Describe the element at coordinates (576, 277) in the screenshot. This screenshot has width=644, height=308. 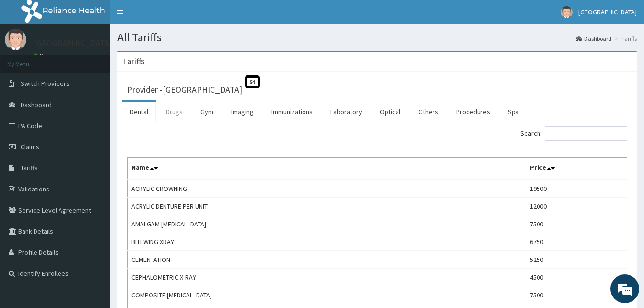
I see `td: 4500` at that location.